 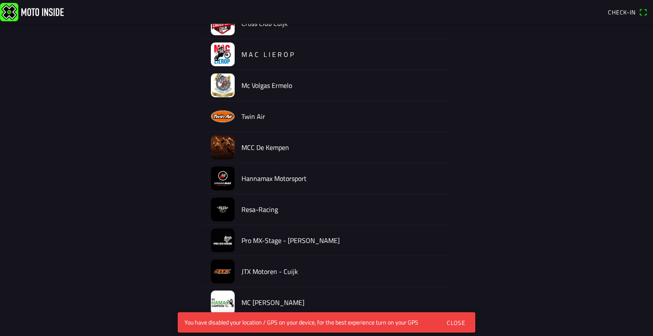 What do you see at coordinates (223, 85) in the screenshot?
I see `img: fZaLbSkDvnr1C4GUSZfQfuKvSpE6MliCMoEx3pMa.jpg` at bounding box center [223, 85].